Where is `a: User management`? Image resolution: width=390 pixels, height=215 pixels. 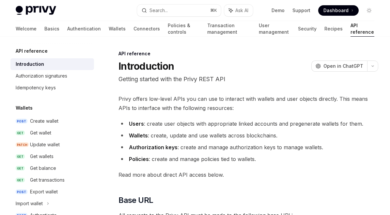 a: User management is located at coordinates (275, 29).